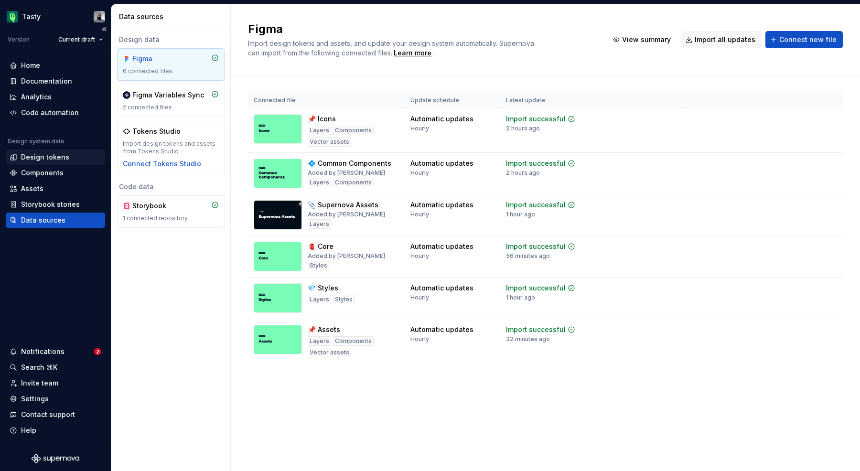 This screenshot has height=471, width=860. Describe the element at coordinates (35, 399) in the screenshot. I see `div: Settings` at that location.